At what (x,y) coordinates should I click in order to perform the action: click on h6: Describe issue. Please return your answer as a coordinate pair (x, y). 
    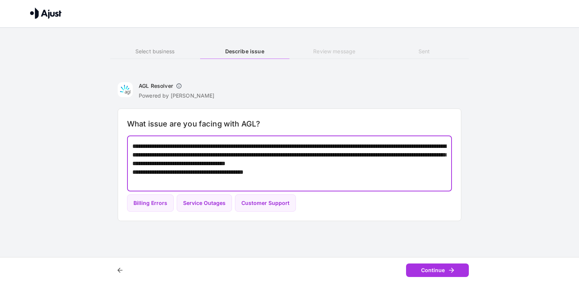
    Looking at the image, I should click on (245, 52).